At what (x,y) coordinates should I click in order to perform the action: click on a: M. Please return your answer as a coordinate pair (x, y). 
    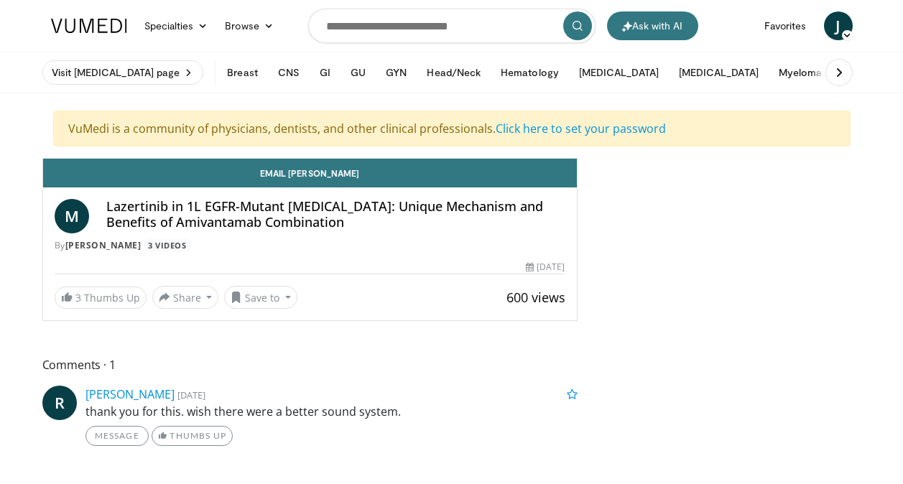
    Looking at the image, I should click on (72, 216).